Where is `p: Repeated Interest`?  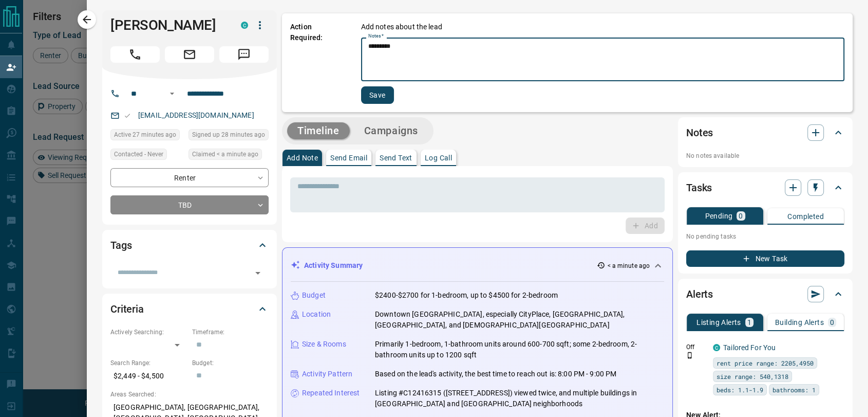 p: Repeated Interest is located at coordinates (331, 393).